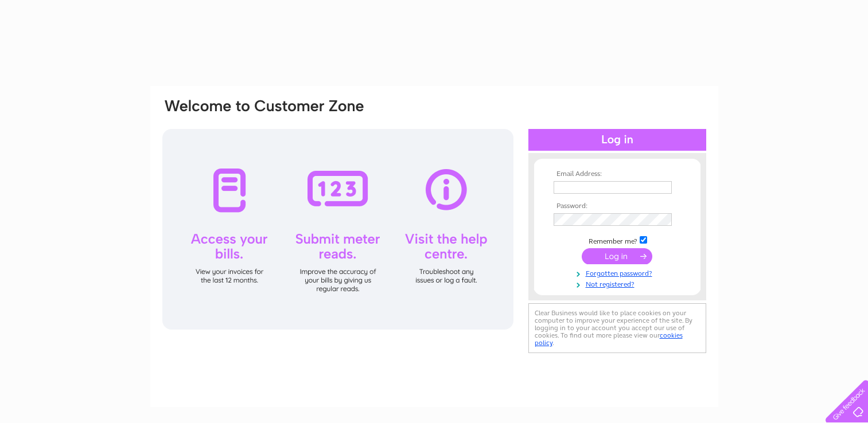 The height and width of the screenshot is (423, 868). I want to click on div: Clear Business would like to place cookies on your computer to improve your experience of the sit..., so click(617, 327).